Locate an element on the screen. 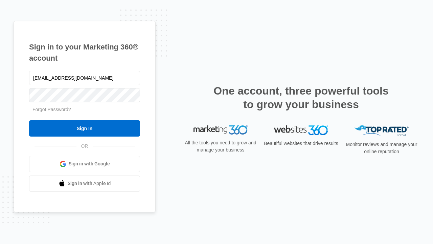 This screenshot has width=433, height=244. input: Sign In is located at coordinates (85, 128).